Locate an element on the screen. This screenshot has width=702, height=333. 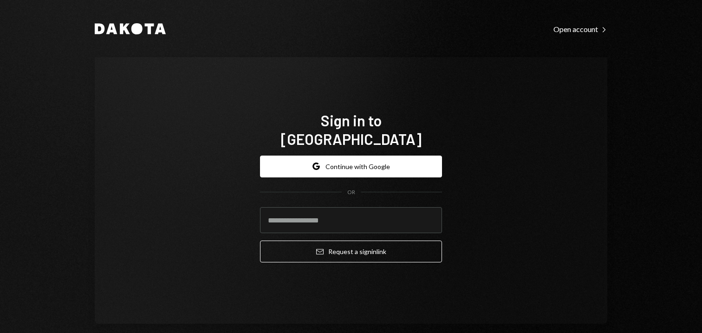
a: Open account is located at coordinates (581, 29).